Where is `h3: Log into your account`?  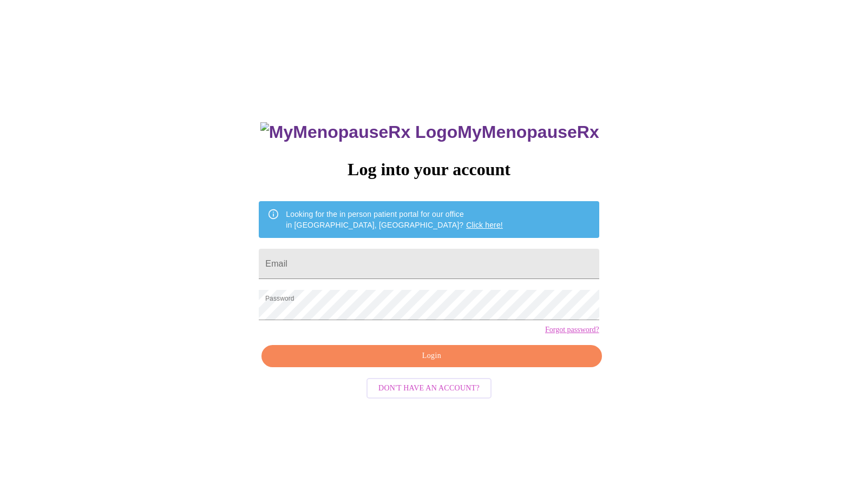 h3: Log into your account is located at coordinates (429, 169).